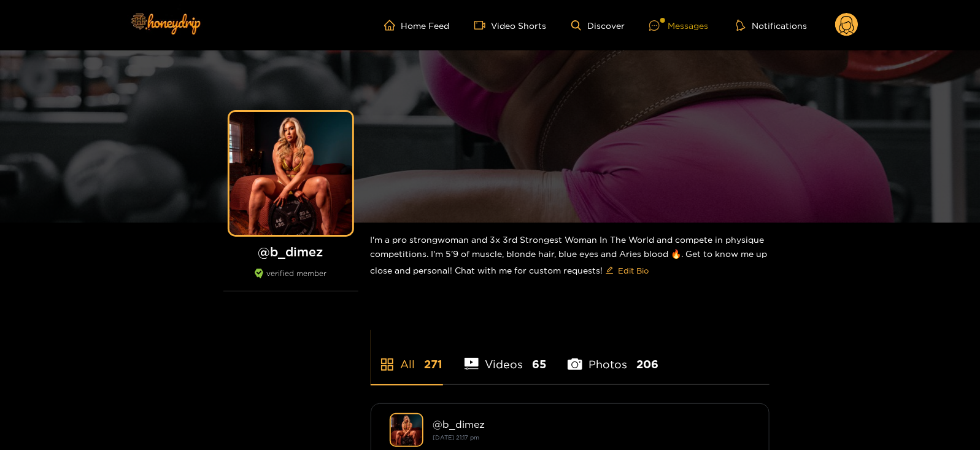 The image size is (980, 450). I want to click on h1: @ b_dimez, so click(291, 251).